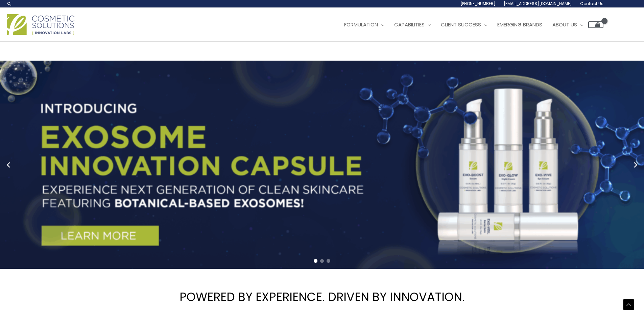  What do you see at coordinates (9, 165) in the screenshot?
I see `button: Previous slide` at bounding box center [9, 165].